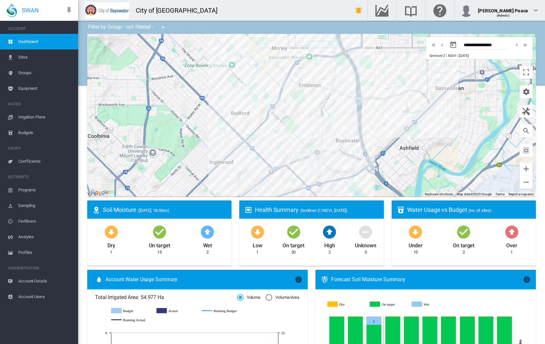  Describe the element at coordinates (127, 27) in the screenshot. I see `div: Filter by Group: - not filtered -` at that location.